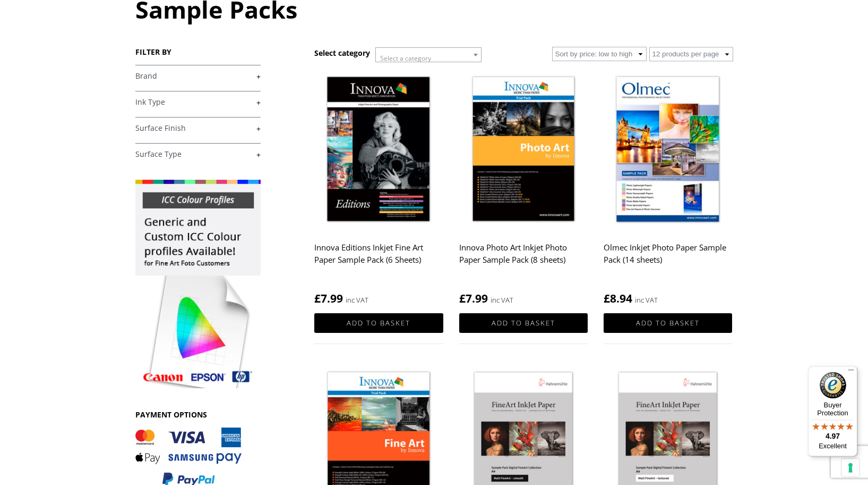 The height and width of the screenshot is (485, 868). Describe the element at coordinates (668, 150) in the screenshot. I see `img: Olmec Inkjet Photo Paper Sample Pack (14 sheets)` at that location.